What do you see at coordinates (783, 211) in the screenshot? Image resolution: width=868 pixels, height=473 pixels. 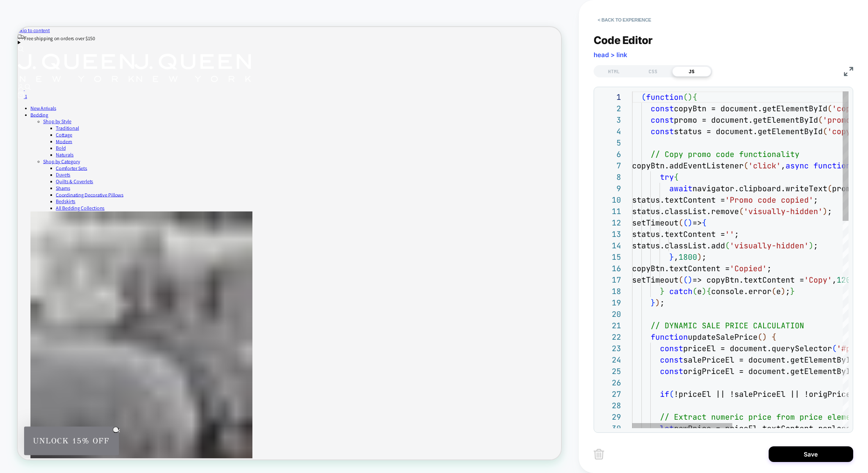 I see `span: 'visually-hidden'` at bounding box center [783, 211].